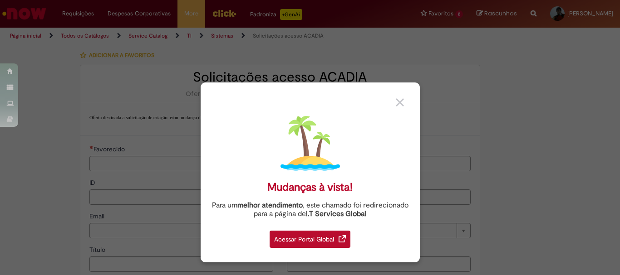 Image resolution: width=620 pixels, height=275 pixels. What do you see at coordinates (310, 240) in the screenshot?
I see `div: Acessar Portal Global` at bounding box center [310, 240].